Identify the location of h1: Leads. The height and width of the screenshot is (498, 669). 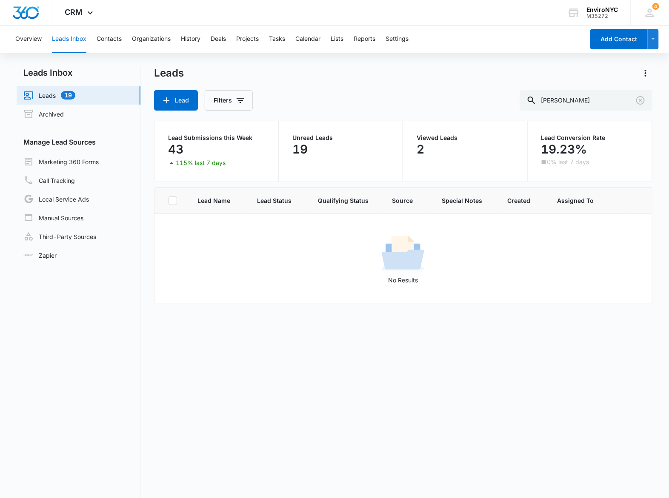
(169, 73).